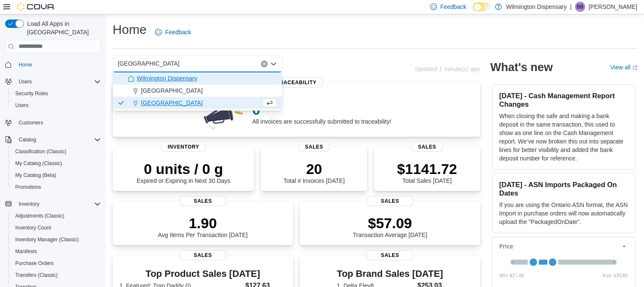 This screenshot has width=644, height=287. I want to click on h1: Home, so click(130, 30).